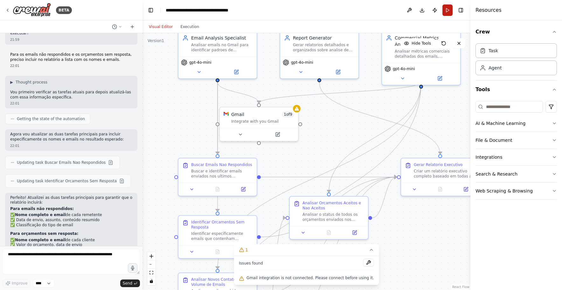 The height and width of the screenshot is (290, 562). I want to click on span: Hide Tools, so click(421, 43).